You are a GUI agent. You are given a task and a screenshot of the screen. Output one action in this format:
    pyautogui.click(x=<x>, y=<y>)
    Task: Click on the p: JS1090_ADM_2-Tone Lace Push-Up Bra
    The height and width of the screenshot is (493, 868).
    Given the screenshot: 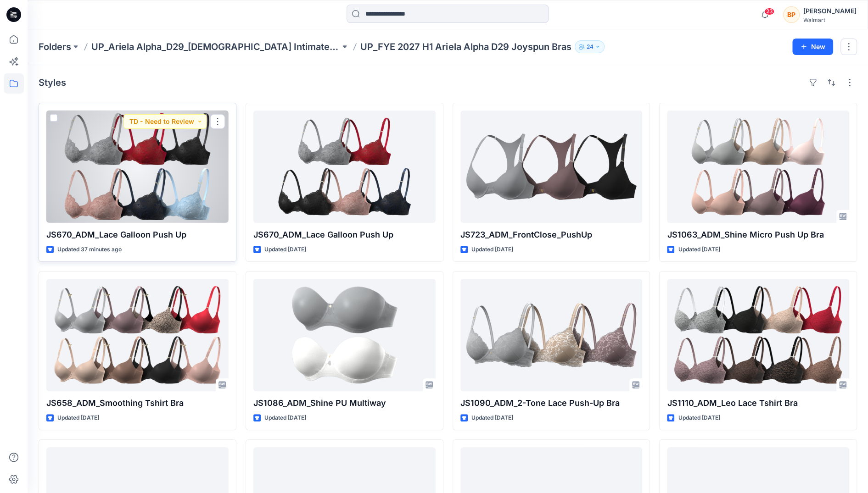 What is the action you would take?
    pyautogui.click(x=551, y=404)
    